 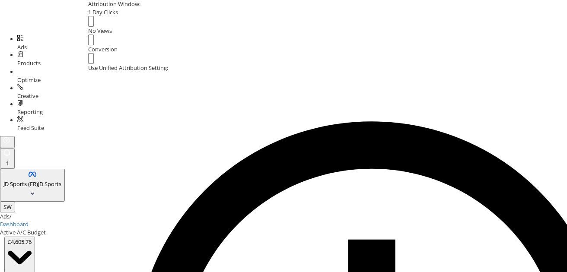 What do you see at coordinates (21, 184) in the screenshot?
I see `span: JD Sports (FR)` at bounding box center [21, 184].